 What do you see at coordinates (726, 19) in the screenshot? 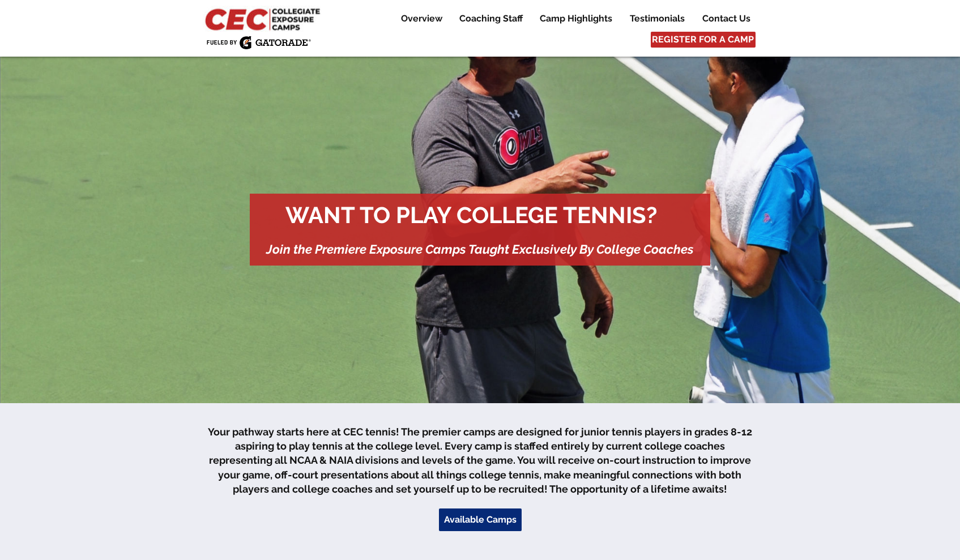
I see `p: Contact Us` at bounding box center [726, 19].